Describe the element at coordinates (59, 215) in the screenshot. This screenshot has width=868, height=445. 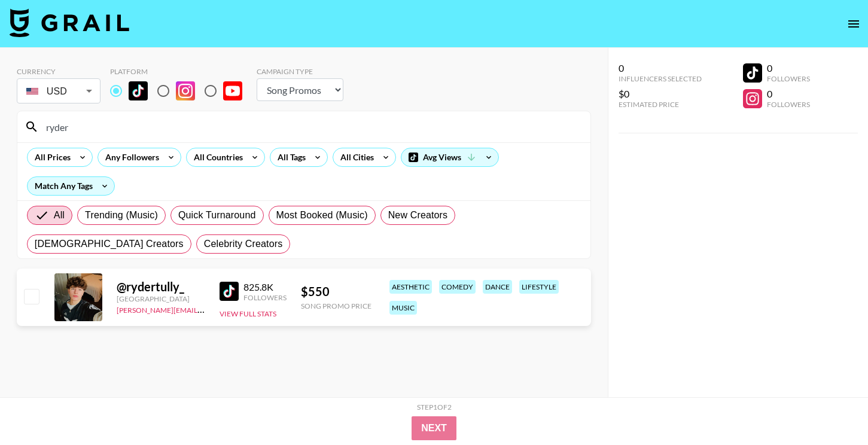
I see `span: All` at that location.